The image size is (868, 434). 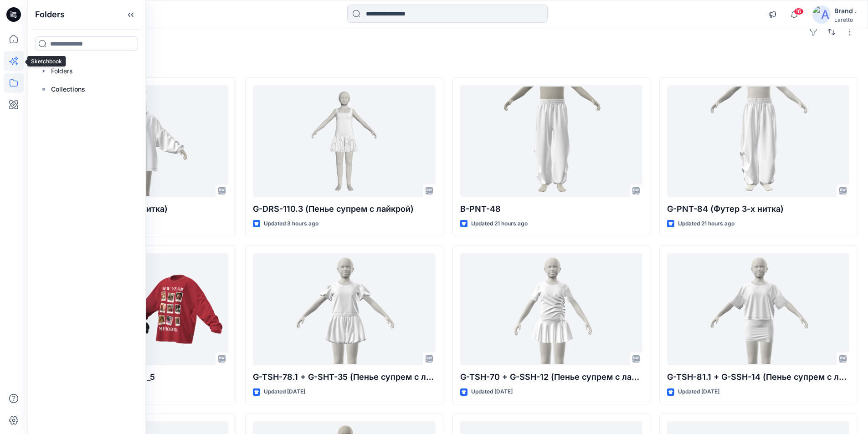 What do you see at coordinates (758, 377) in the screenshot?
I see `p: G-TSH-81.1 + G-SSH-14 (Пенье супрем с лайкрой + Бифлекс)` at bounding box center [758, 377].